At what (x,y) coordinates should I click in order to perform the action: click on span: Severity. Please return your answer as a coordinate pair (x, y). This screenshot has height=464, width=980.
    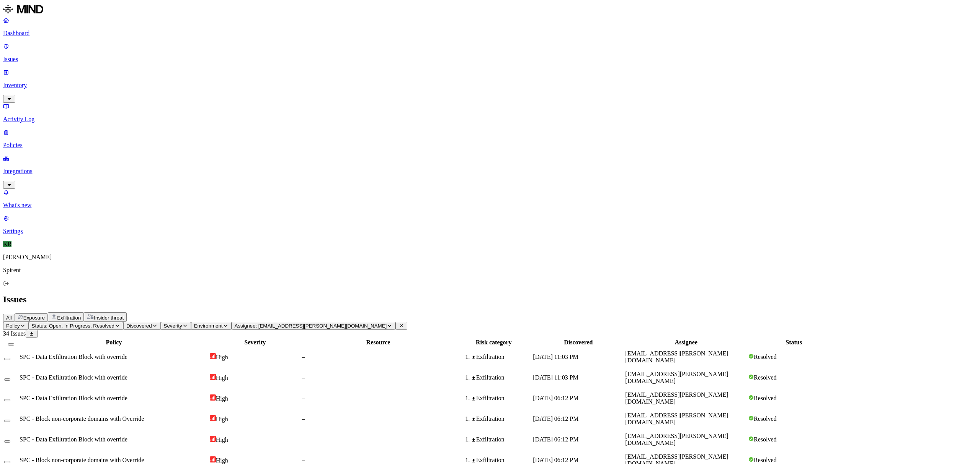
    Looking at the image, I should click on (173, 326).